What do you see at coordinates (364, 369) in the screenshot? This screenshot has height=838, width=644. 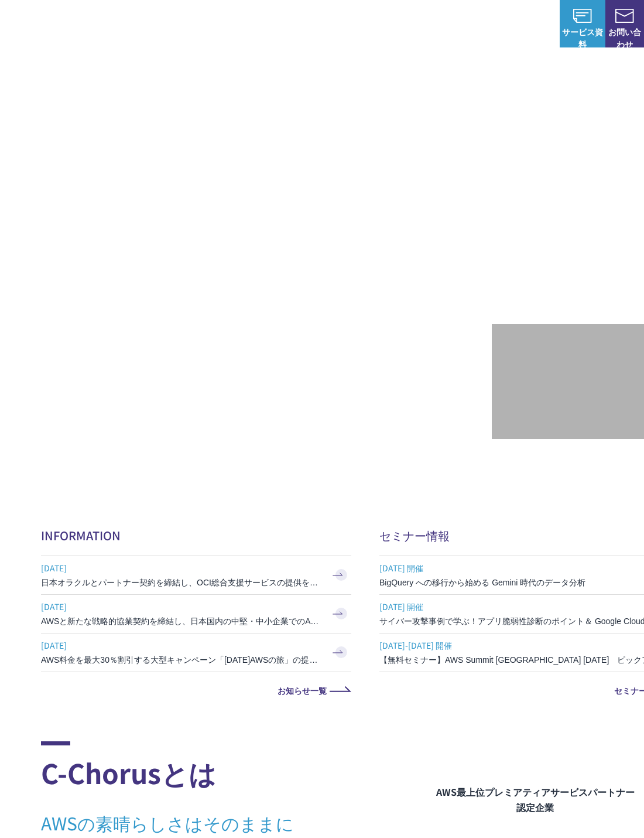 I see `img: AWS請求代行サービス 統合管理プラン` at bounding box center [364, 369].